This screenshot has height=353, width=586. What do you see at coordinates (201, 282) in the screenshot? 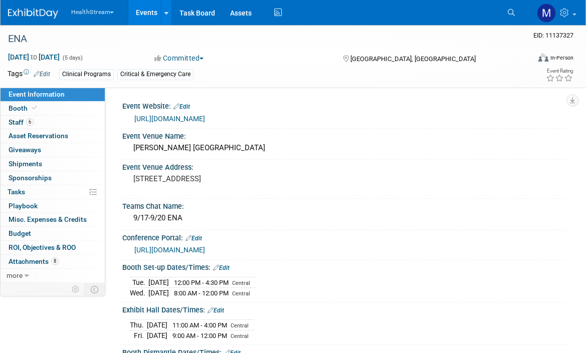
I see `span: 12:00 PM - 4:30 PM` at bounding box center [201, 282].